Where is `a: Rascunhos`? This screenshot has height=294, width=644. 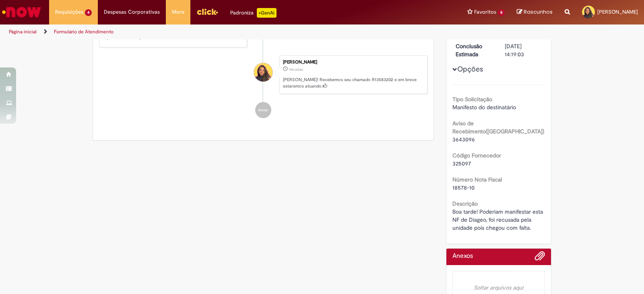 a: Rascunhos is located at coordinates (535, 12).